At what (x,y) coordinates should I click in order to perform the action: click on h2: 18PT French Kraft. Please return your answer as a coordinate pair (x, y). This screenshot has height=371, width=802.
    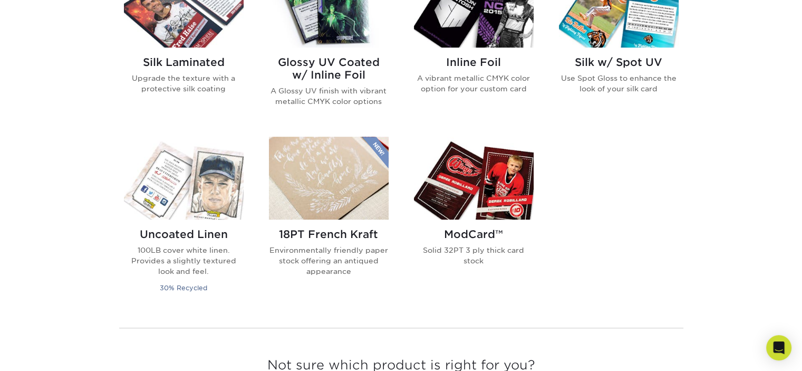
    Looking at the image, I should click on (329, 234).